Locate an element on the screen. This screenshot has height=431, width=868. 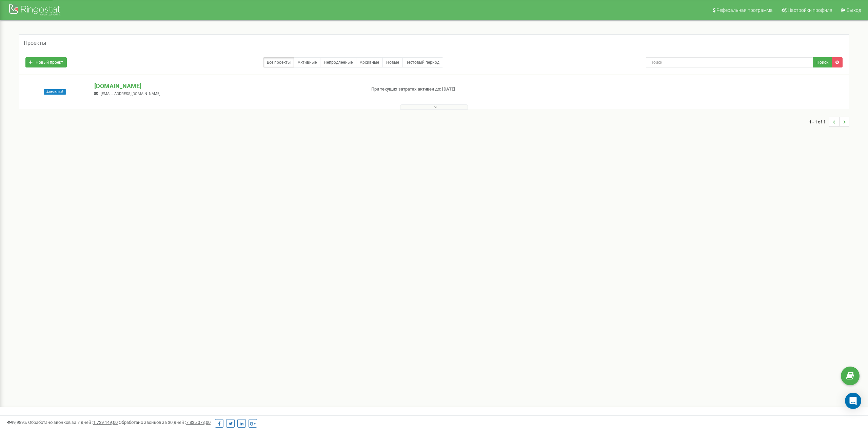
button: Поиск is located at coordinates (822, 62).